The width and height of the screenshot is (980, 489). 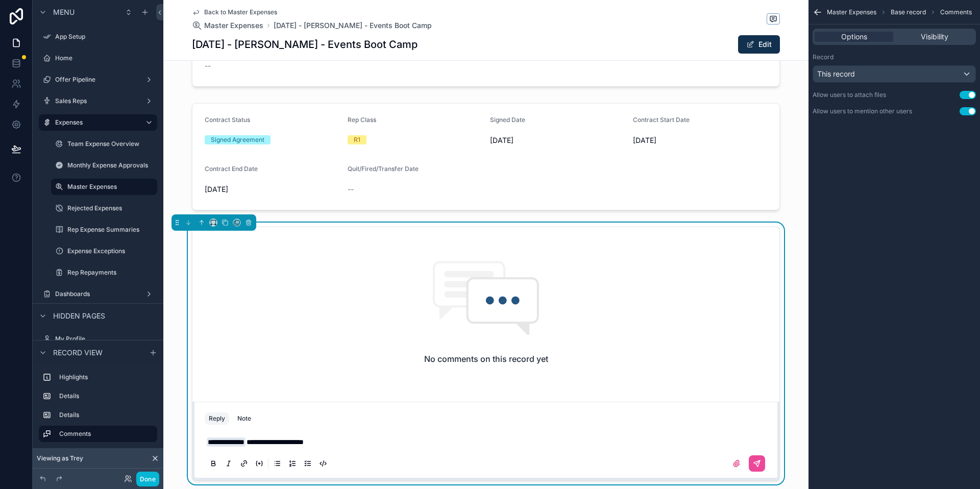 What do you see at coordinates (98, 294) in the screenshot?
I see `label: Dashboards` at bounding box center [98, 294].